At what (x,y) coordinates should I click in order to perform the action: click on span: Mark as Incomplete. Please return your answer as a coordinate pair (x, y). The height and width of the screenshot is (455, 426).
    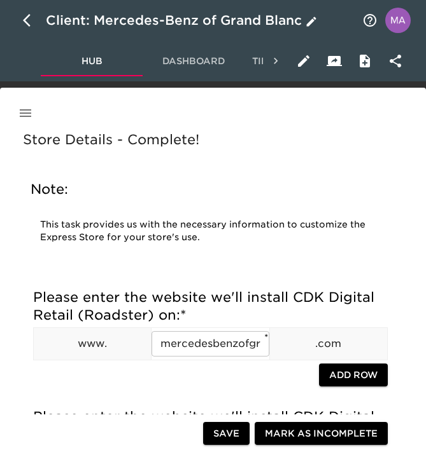
    Looking at the image, I should click on (321, 434).